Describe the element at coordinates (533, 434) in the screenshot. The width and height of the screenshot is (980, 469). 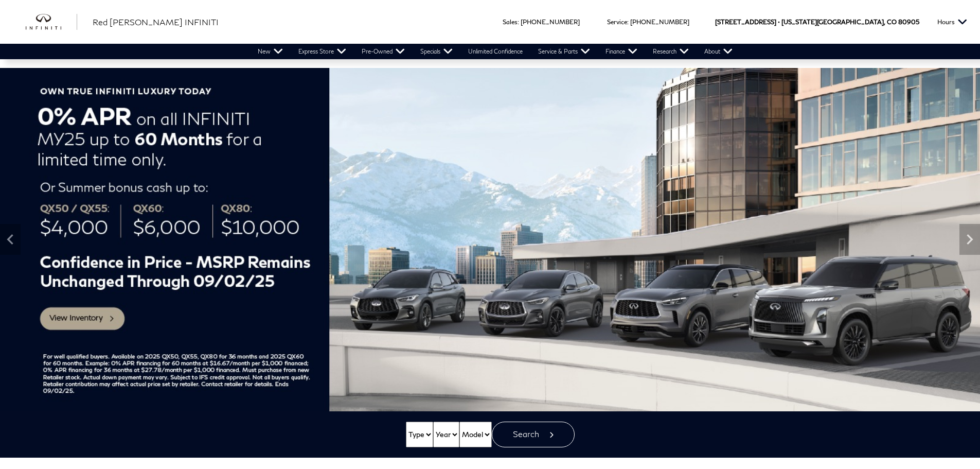
I see `button: Search` at that location.